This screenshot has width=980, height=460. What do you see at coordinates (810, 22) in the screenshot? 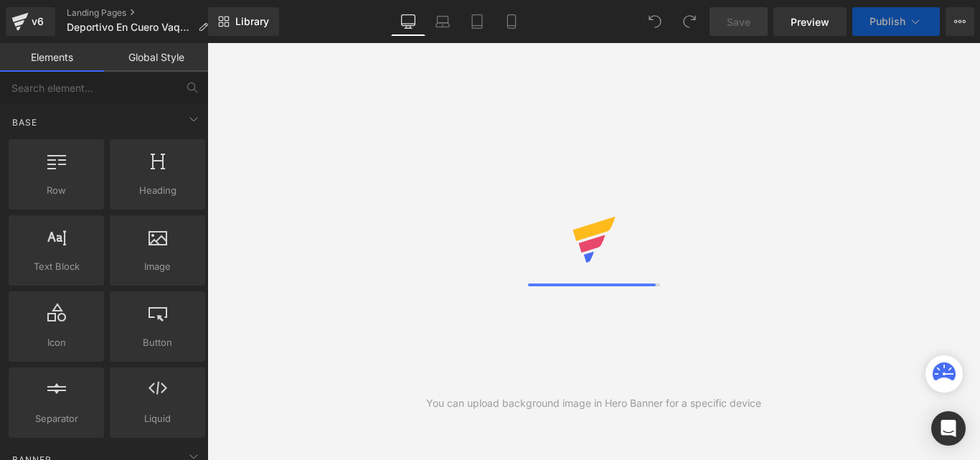
I see `span: Preview` at bounding box center [810, 22].